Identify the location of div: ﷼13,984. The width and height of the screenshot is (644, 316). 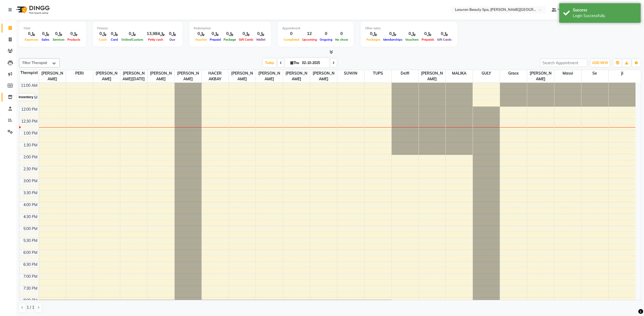
(156, 34).